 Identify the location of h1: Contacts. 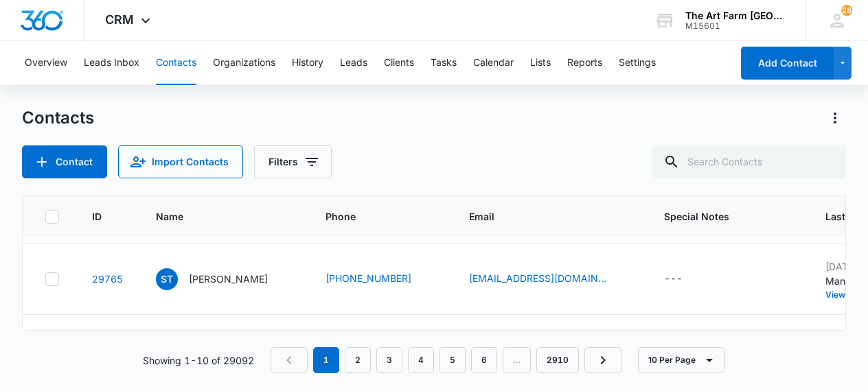
(57, 118).